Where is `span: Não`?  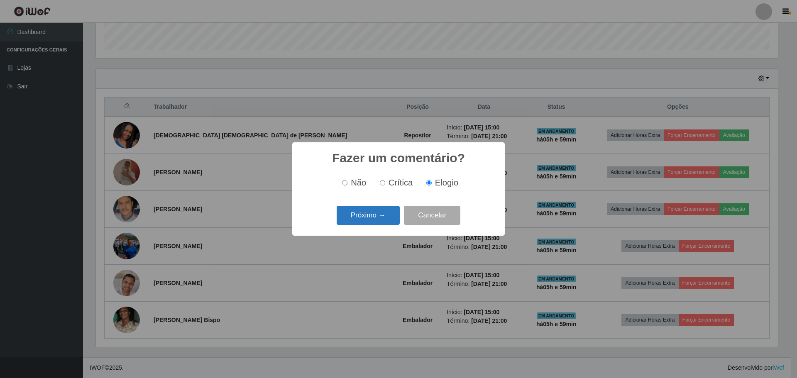 span: Não is located at coordinates (358, 183).